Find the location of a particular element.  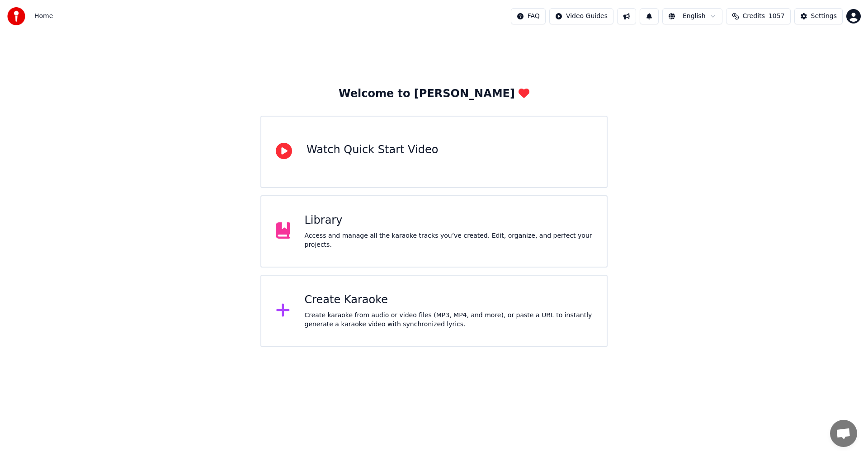

button: Video Guides is located at coordinates (581, 16).